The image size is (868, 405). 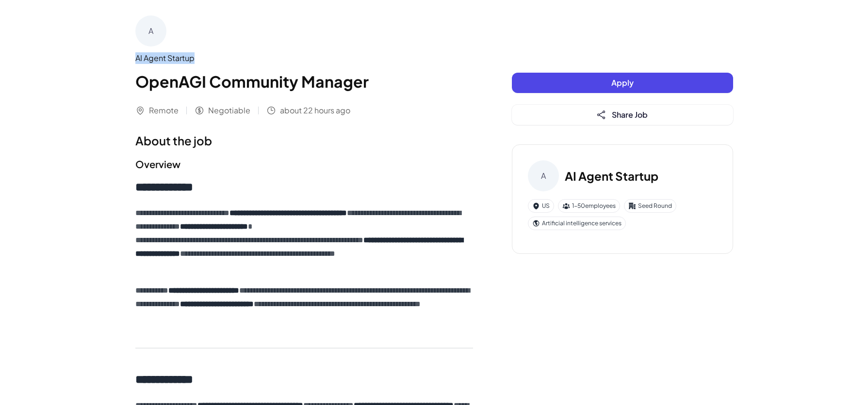 What do you see at coordinates (650, 206) in the screenshot?
I see `div: Seed Round` at bounding box center [650, 206].